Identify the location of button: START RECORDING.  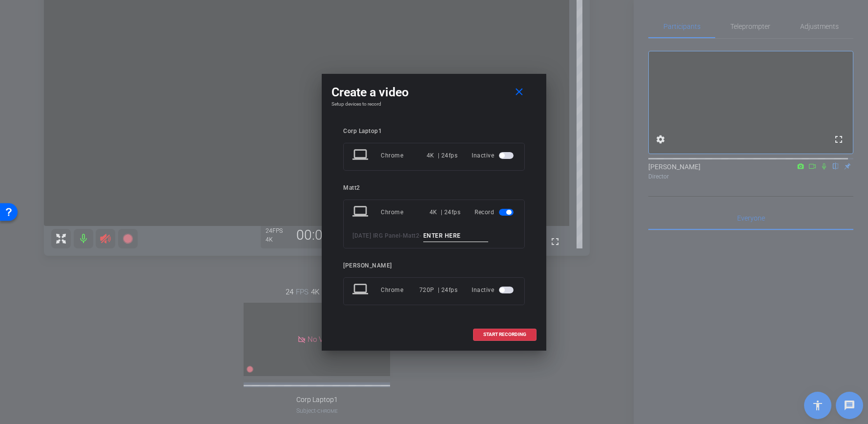
(505, 335).